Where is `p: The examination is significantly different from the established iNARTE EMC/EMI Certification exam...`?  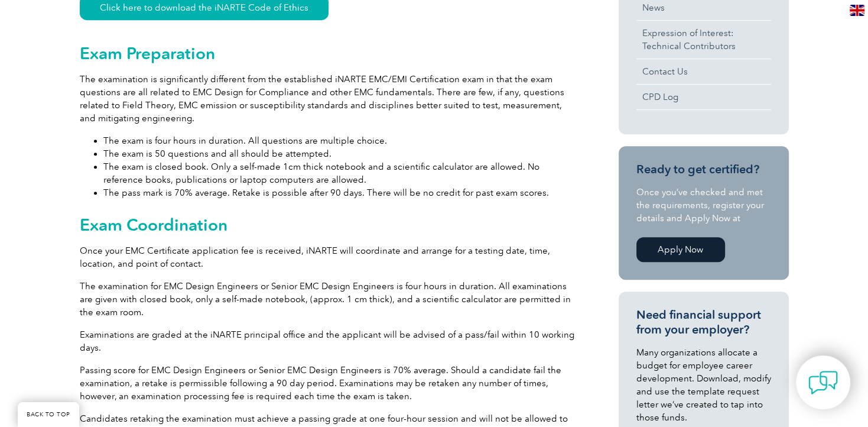 p: The examination is significantly different from the established iNARTE EMC/EMI Certification exam... is located at coordinates (328, 99).